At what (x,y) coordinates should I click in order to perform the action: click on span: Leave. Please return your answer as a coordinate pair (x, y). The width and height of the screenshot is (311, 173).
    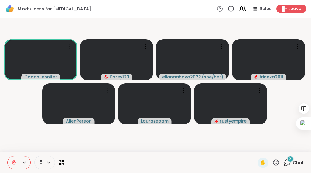
    Looking at the image, I should click on (295, 9).